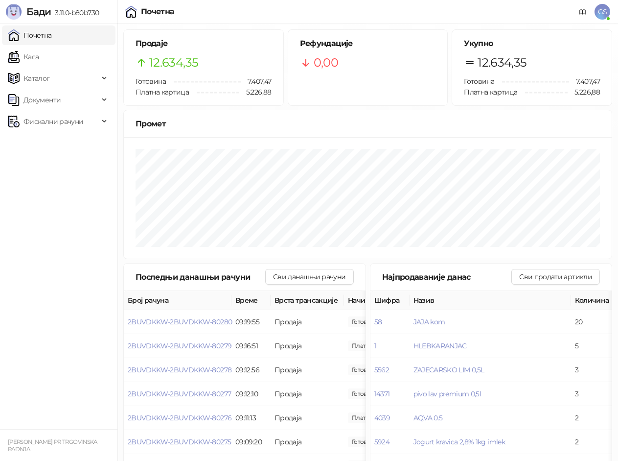 This screenshot has width=618, height=461. Describe the element at coordinates (368, 44) in the screenshot. I see `h5: Рефундације` at that location.